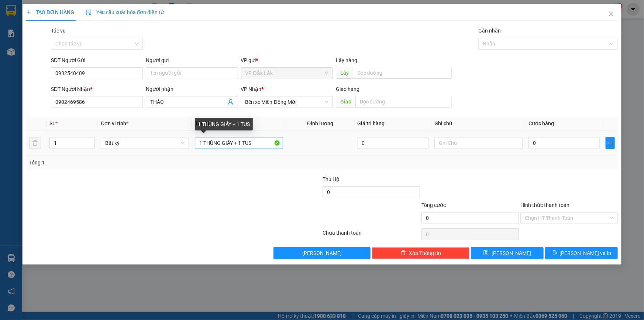 The image size is (644, 320). What do you see at coordinates (287, 73) in the screenshot?
I see `span: VP Đắk Lắk` at bounding box center [287, 73].